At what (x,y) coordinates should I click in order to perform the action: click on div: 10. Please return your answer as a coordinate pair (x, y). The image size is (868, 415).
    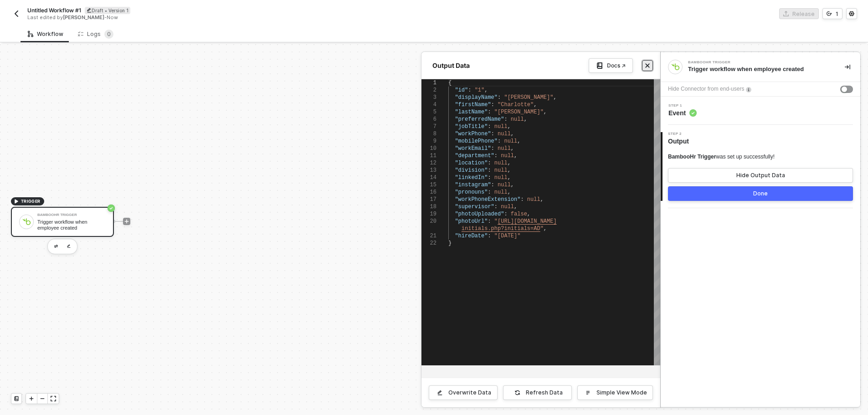
    Looking at the image, I should click on (429, 149).